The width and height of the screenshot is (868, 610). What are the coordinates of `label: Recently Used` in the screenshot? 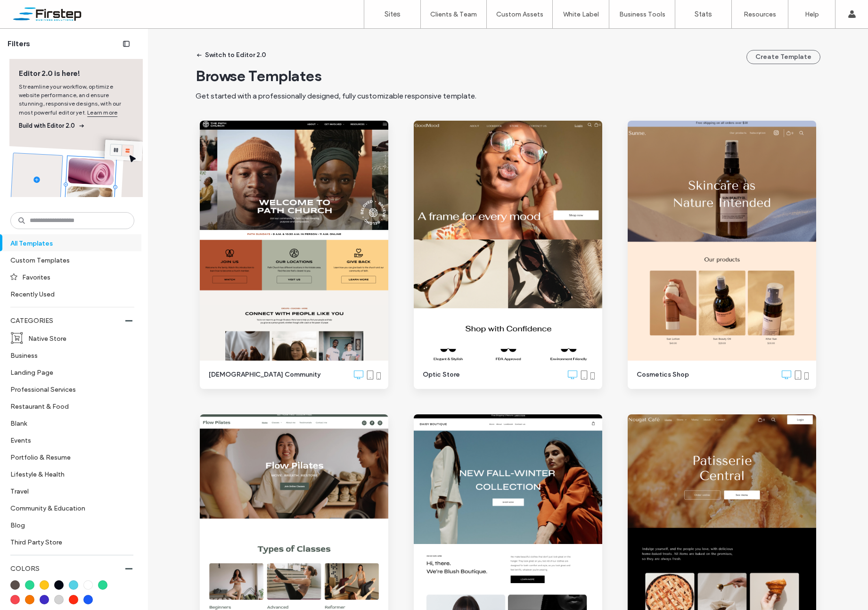 It's located at (68, 294).